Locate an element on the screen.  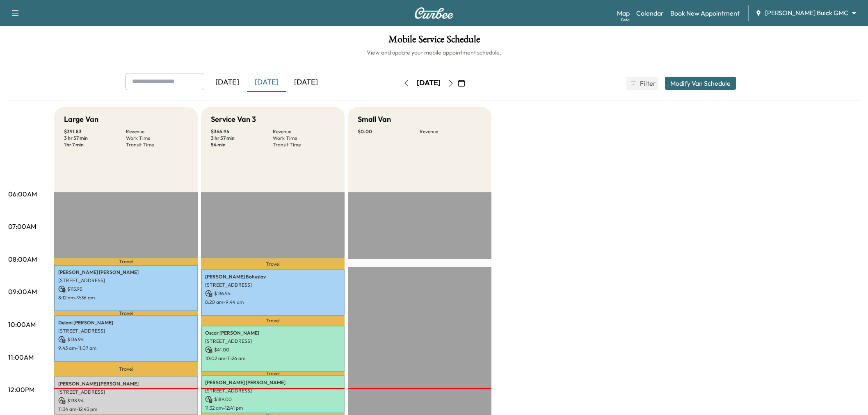
p: 12:00PM is located at coordinates (22, 389).